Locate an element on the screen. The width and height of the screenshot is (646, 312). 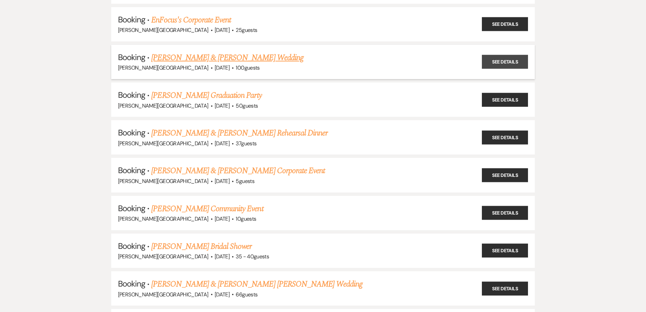
span: 50 guests is located at coordinates (247, 105).